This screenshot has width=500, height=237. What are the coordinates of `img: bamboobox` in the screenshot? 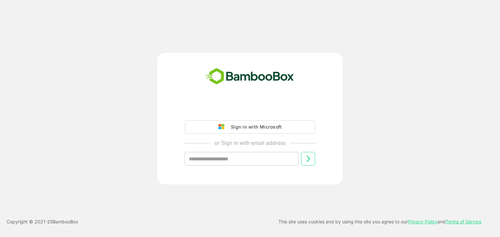 It's located at (250, 77).